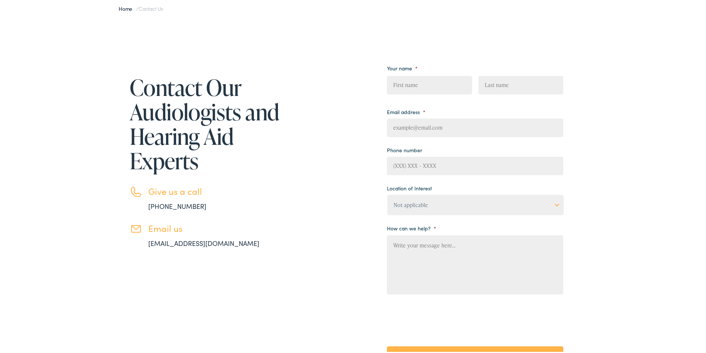  Describe the element at coordinates (406, 110) in the screenshot. I see `label: Email address` at that location.